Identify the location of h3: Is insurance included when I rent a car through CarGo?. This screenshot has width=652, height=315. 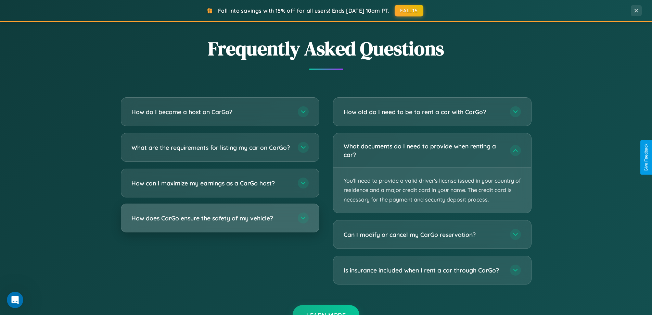
(423, 270).